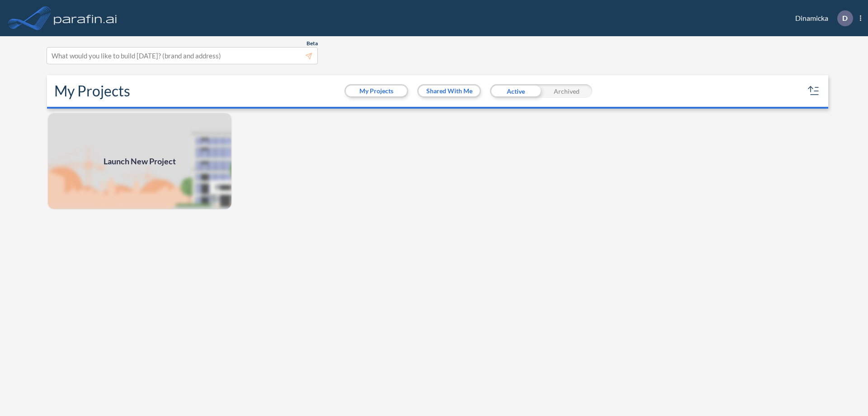 The height and width of the screenshot is (416, 868). What do you see at coordinates (376, 91) in the screenshot?
I see `button: My Projects` at bounding box center [376, 91].